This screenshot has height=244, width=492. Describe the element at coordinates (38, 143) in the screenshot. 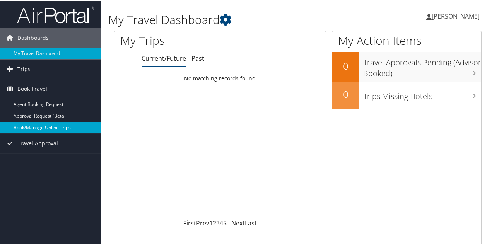

I see `span: Travel Approval` at that location.